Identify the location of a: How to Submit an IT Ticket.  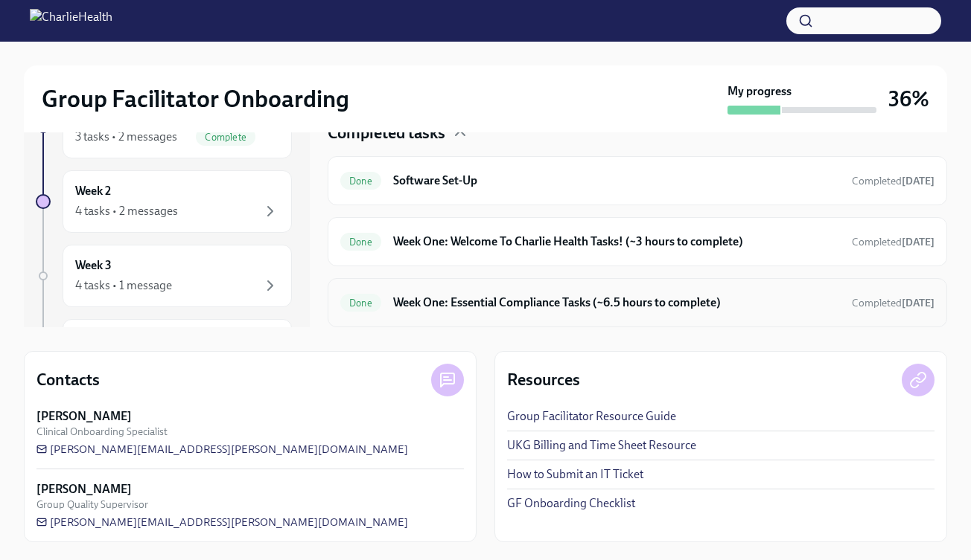
(575, 475).